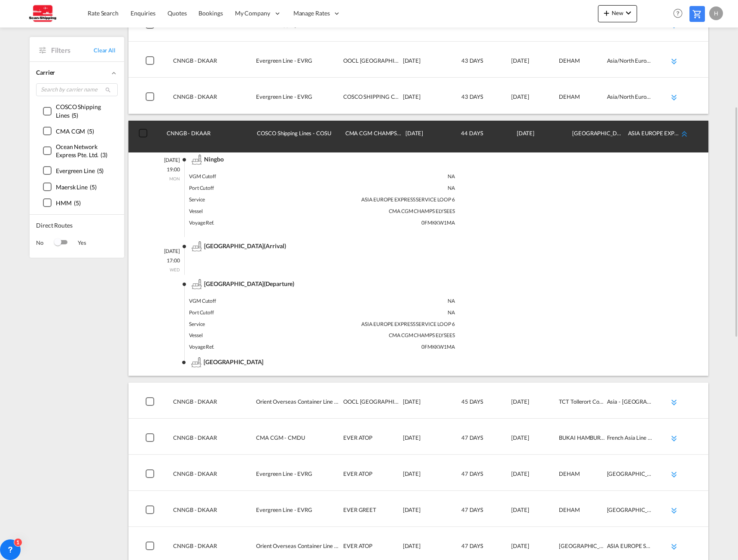  Describe the element at coordinates (255, 199) in the screenshot. I see `div: Service` at that location.